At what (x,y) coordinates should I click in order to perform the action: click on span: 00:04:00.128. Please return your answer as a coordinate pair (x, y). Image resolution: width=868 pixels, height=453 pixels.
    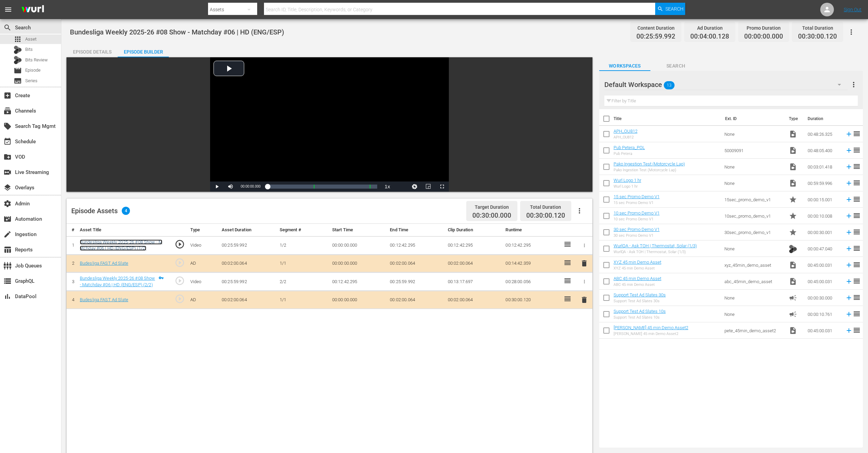
    Looking at the image, I should click on (710, 37).